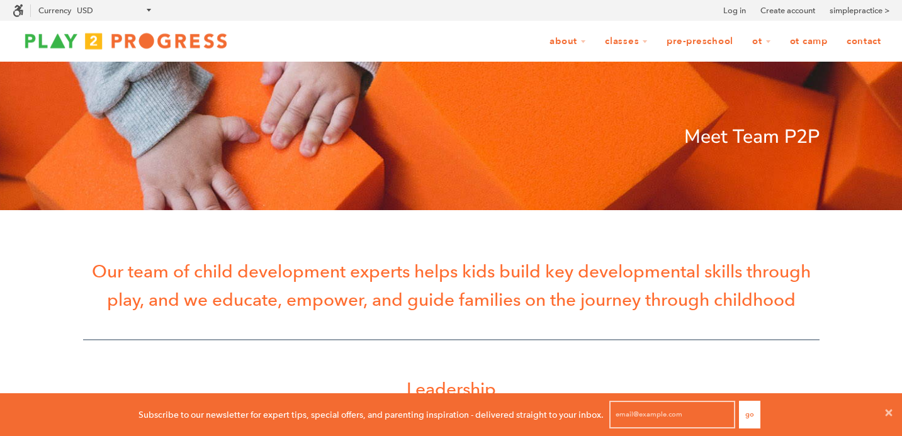  What do you see at coordinates (735, 11) in the screenshot?
I see `a: Log in` at bounding box center [735, 11].